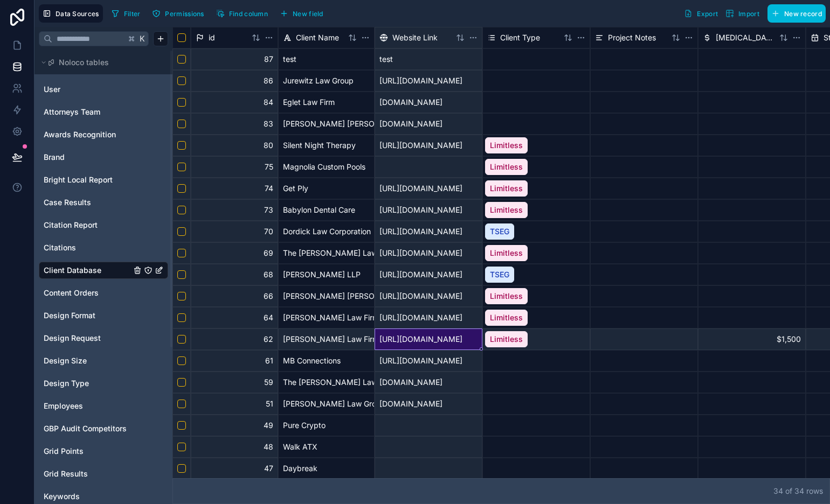 Image resolution: width=830 pixels, height=504 pixels. I want to click on div: TSEG, so click(500, 231).